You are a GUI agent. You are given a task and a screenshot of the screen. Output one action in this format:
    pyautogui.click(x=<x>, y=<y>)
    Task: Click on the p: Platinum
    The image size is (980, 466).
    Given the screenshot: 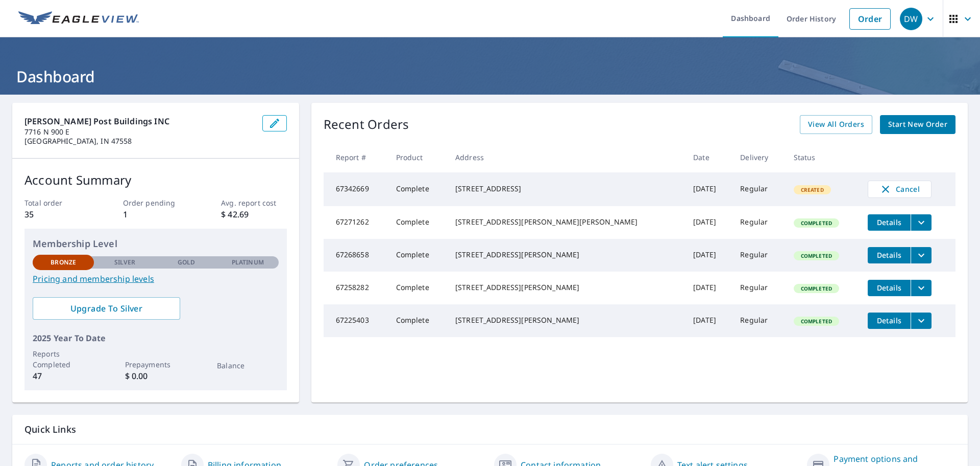 What is the action you would take?
    pyautogui.click(x=248, y=263)
    